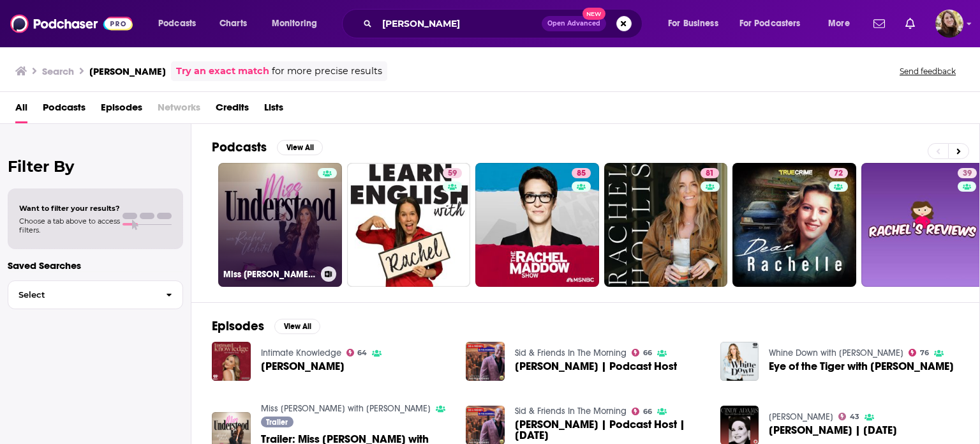 The width and height of the screenshot is (980, 444). What do you see at coordinates (301, 352) in the screenshot?
I see `a: Intimate Knowledge` at bounding box center [301, 352].